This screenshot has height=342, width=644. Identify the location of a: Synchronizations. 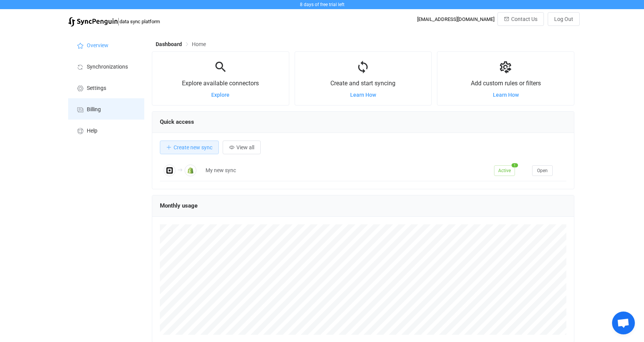
(106, 66).